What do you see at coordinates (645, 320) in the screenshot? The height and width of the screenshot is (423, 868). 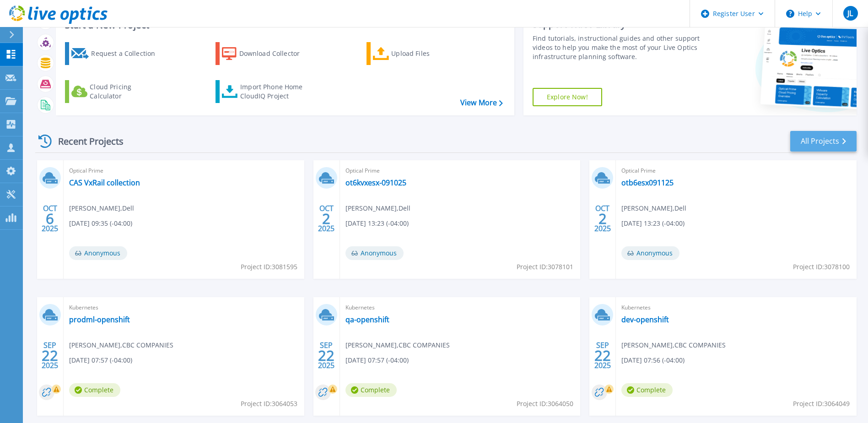 I see `a: dev-openshift` at bounding box center [645, 320].